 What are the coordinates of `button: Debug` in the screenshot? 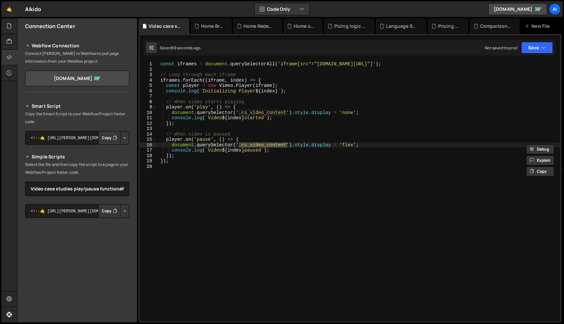 It's located at (540, 149).